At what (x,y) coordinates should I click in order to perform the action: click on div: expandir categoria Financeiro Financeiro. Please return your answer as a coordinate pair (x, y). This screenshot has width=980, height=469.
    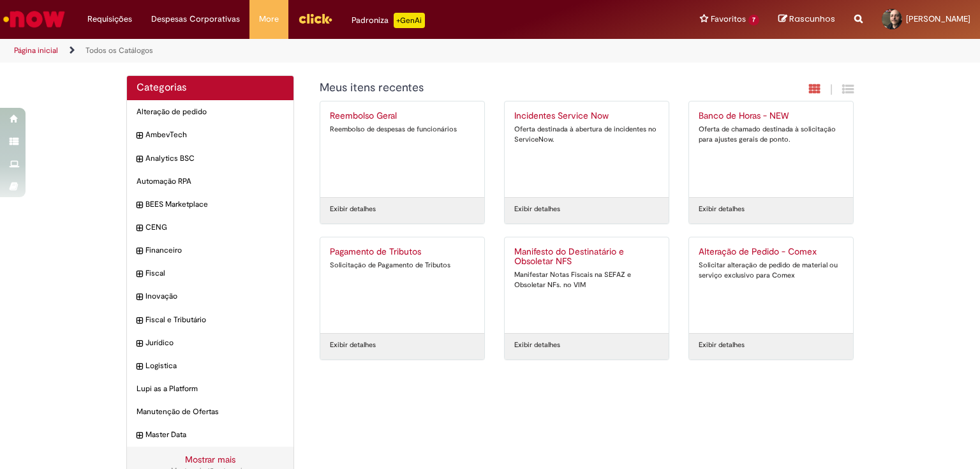
    Looking at the image, I should click on (210, 251).